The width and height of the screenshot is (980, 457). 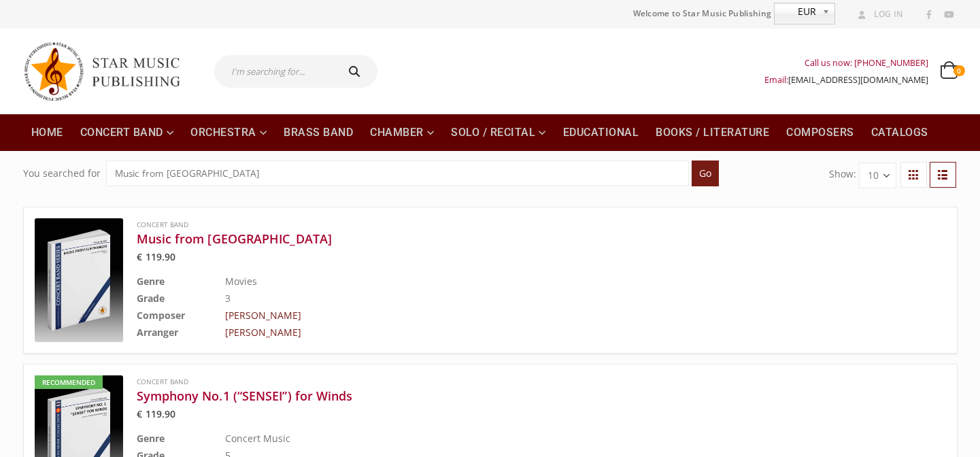 What do you see at coordinates (820, 132) in the screenshot?
I see `a: Composers` at bounding box center [820, 132].